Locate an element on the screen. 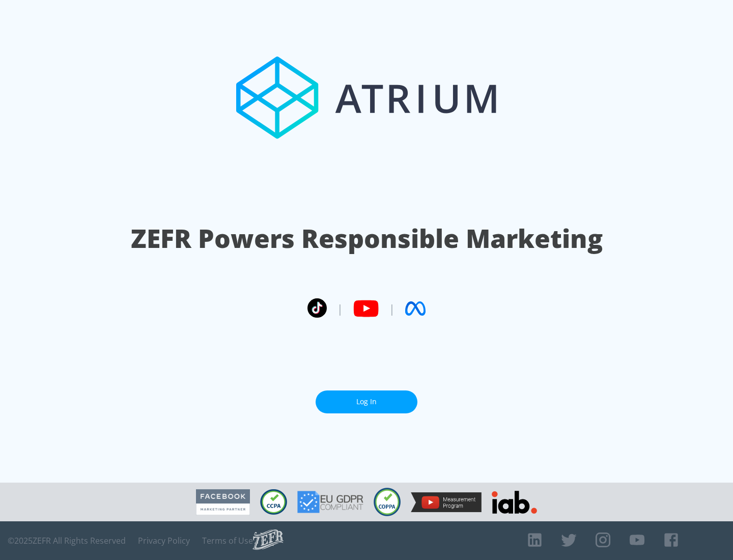 This screenshot has height=560, width=733. h1: ZEFR Powers Responsible Marketing is located at coordinates (366, 238).